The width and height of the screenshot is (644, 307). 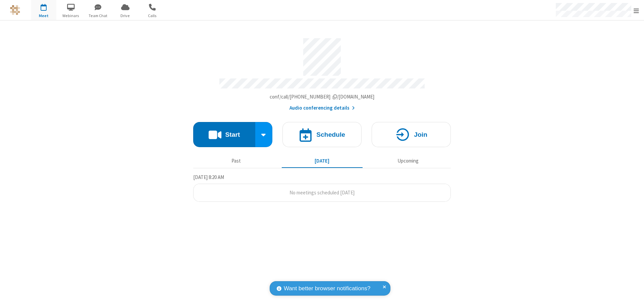 What do you see at coordinates (421, 134) in the screenshot?
I see `h4: Join` at bounding box center [421, 134].